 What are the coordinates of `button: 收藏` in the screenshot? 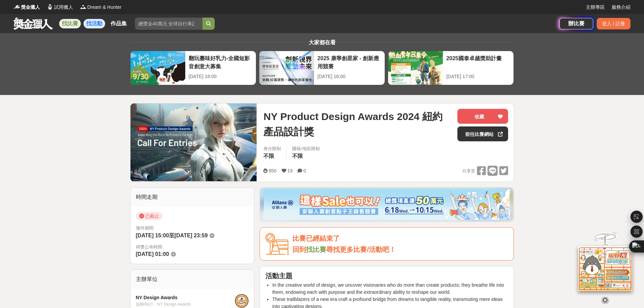 It's located at (482, 116).